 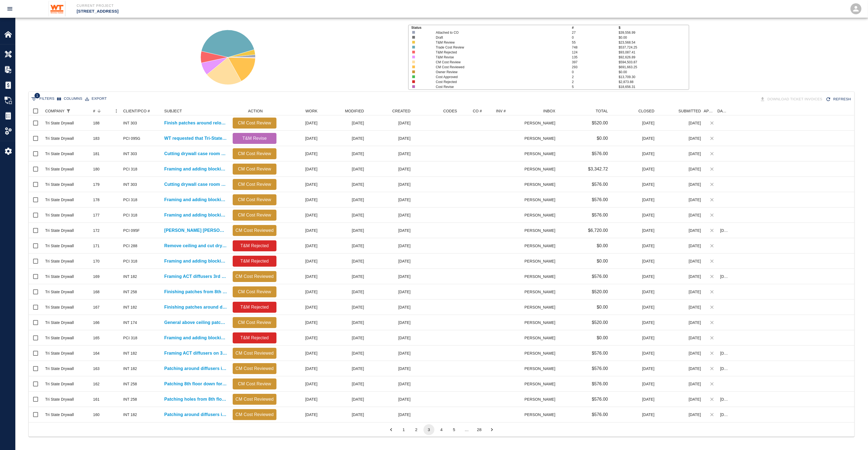 What do you see at coordinates (57, 8) in the screenshot?
I see `img: Whiting-Turner` at bounding box center [57, 8].